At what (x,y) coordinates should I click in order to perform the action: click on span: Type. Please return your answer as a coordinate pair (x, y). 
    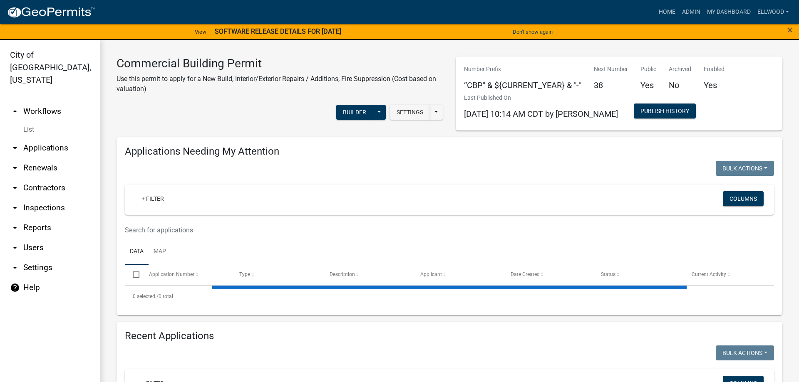
    Looking at the image, I should click on (245, 275).